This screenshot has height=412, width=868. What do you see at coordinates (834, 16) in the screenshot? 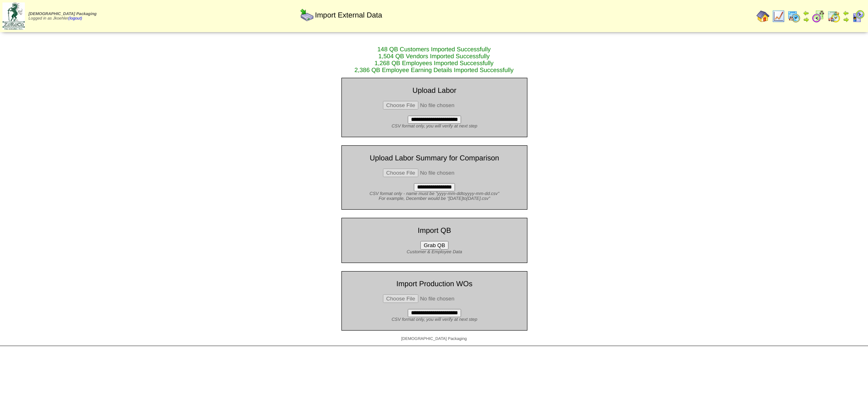
I see `img: calendarinout.gif` at bounding box center [834, 16].